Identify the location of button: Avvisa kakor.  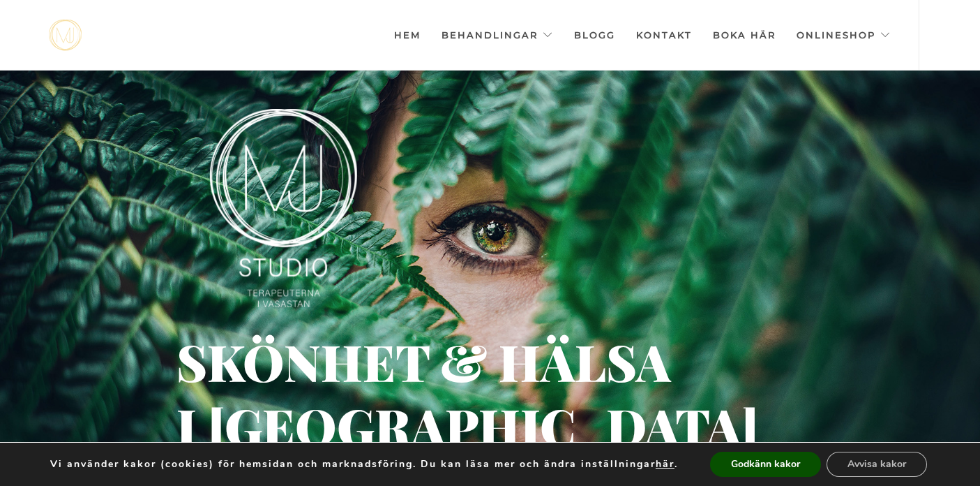
(877, 464).